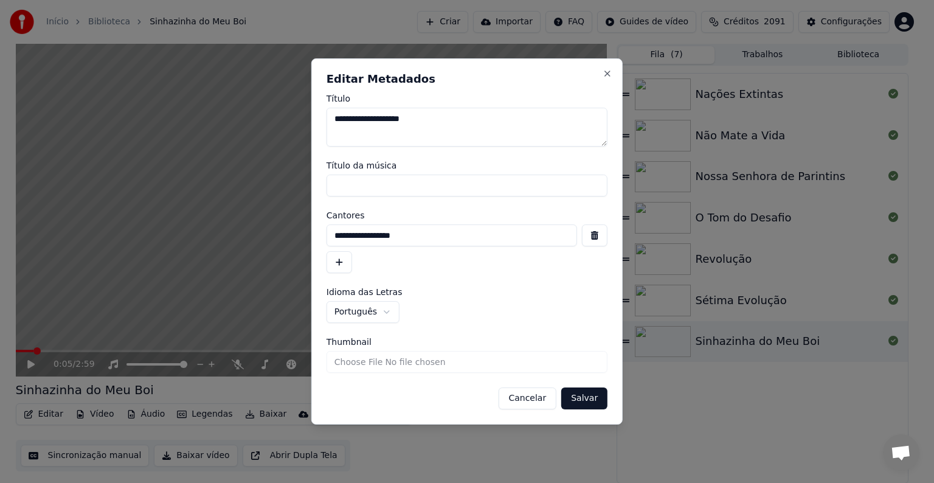 Image resolution: width=934 pixels, height=483 pixels. What do you see at coordinates (467, 99) in the screenshot?
I see `label: Título` at bounding box center [467, 99].